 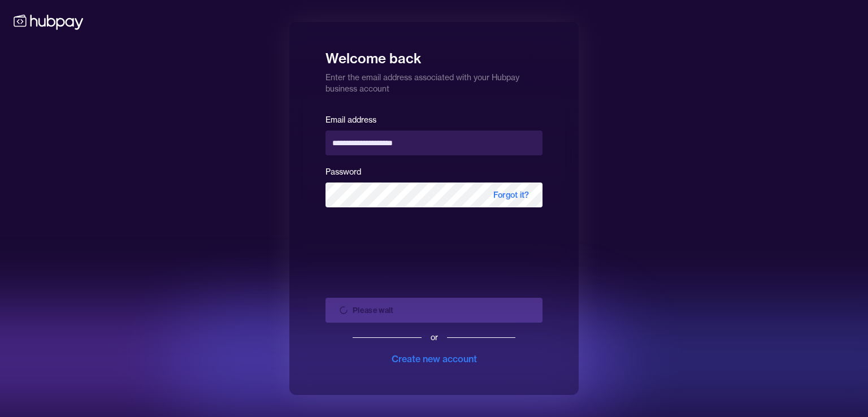 What do you see at coordinates (351, 120) in the screenshot?
I see `label: Email address` at bounding box center [351, 120].